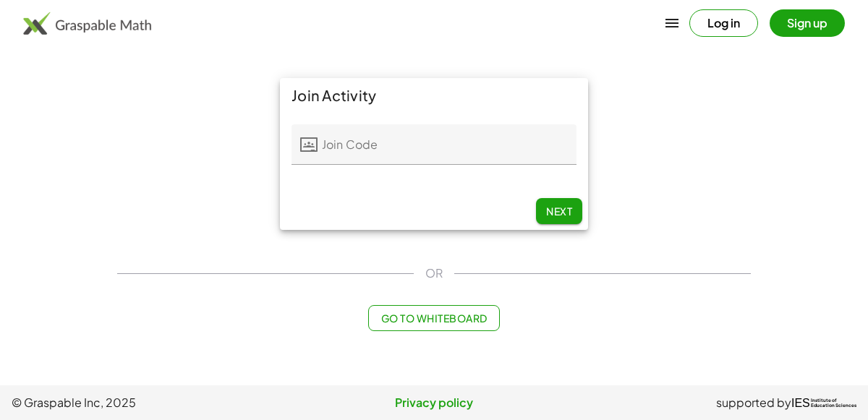  What do you see at coordinates (433, 403) in the screenshot?
I see `a: Privacy policy` at bounding box center [433, 403].